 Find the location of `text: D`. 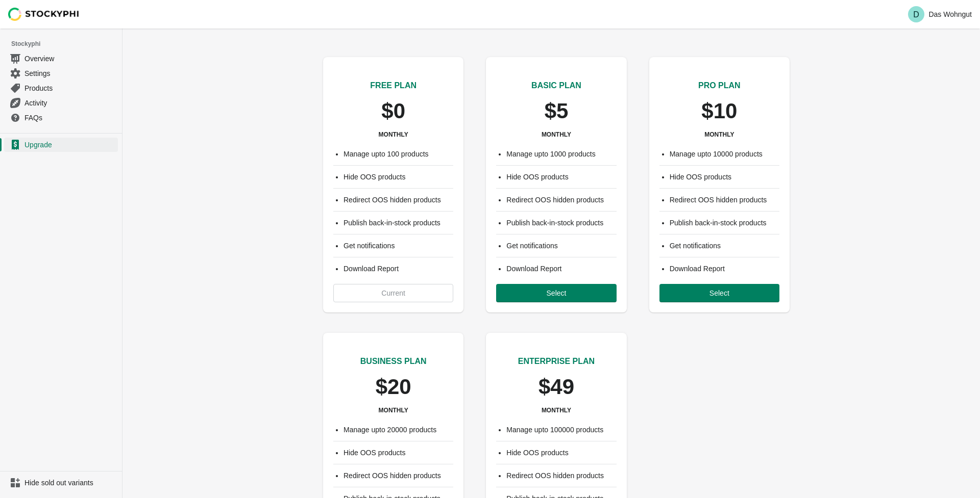

text: D is located at coordinates (916, 14).